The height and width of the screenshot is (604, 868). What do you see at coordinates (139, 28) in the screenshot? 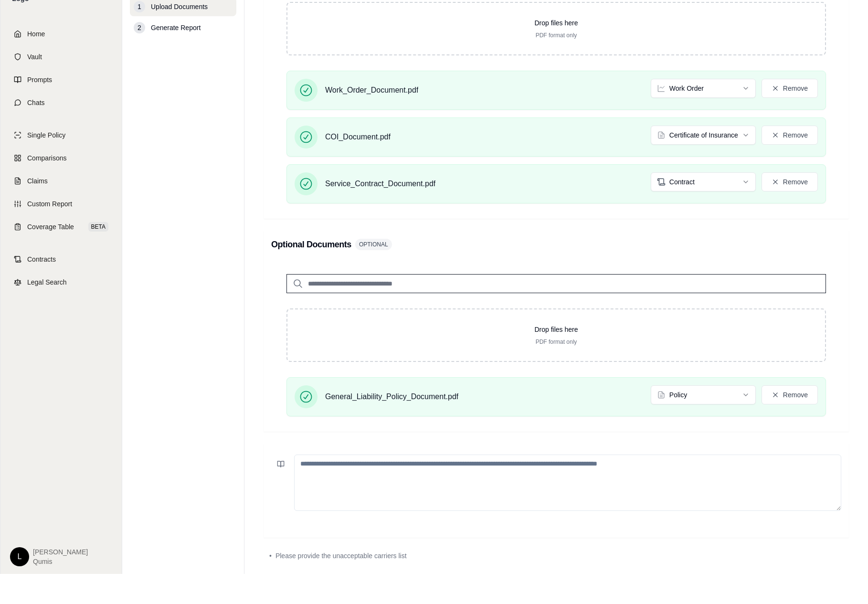
I see `div: 2` at bounding box center [139, 28].